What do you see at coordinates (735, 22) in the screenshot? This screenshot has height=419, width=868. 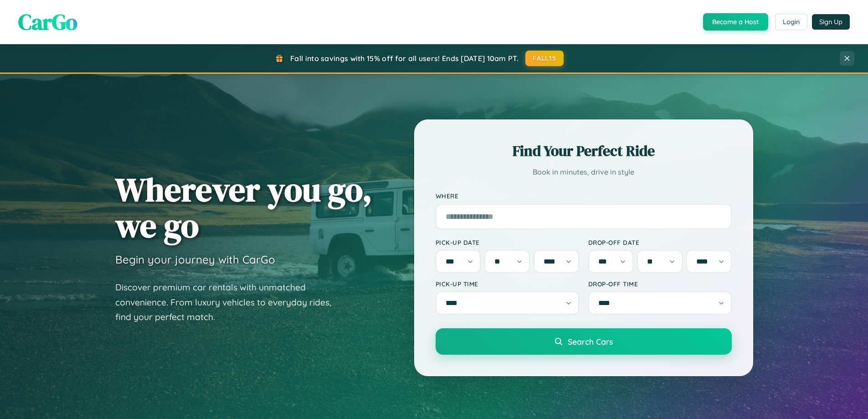 I see `button: Become a Host` at bounding box center [735, 22].